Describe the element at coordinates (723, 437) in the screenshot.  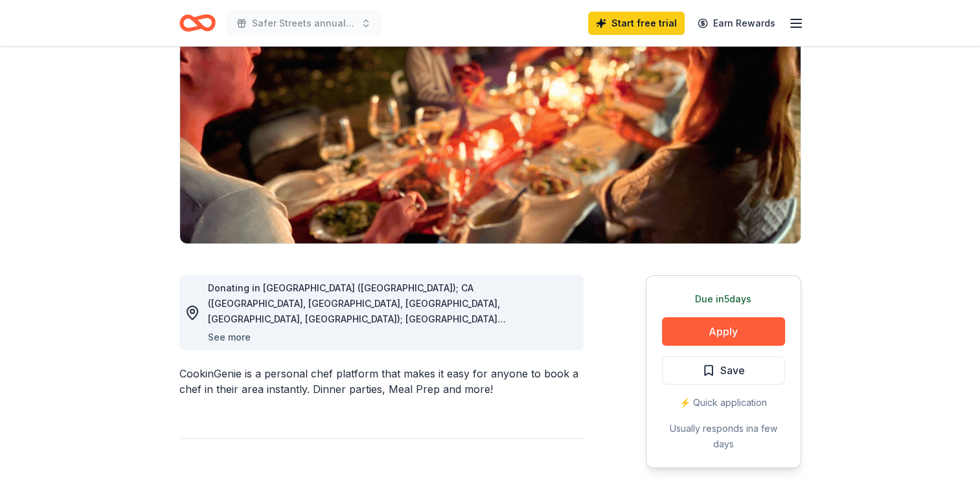
I see `div: Usually responds in a few days` at that location.